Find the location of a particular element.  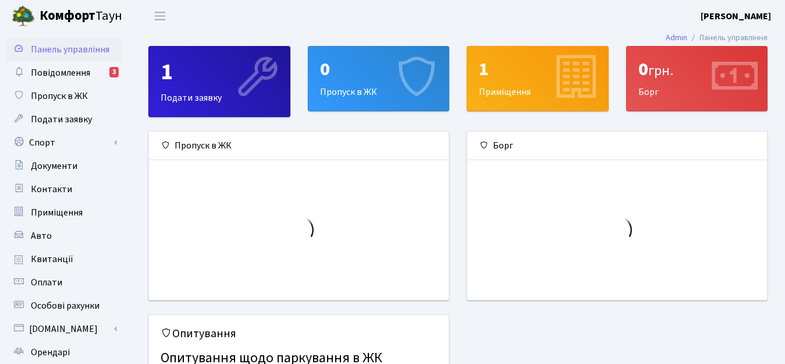

li: Панель управління is located at coordinates (728, 38).